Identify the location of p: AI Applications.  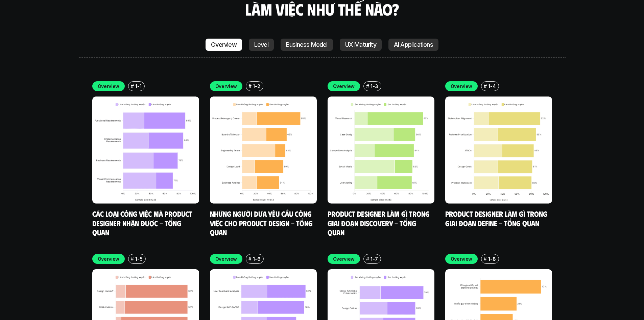
(413, 45).